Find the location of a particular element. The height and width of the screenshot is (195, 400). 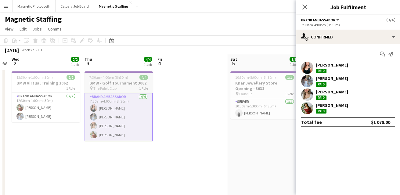

h3: BMW Virtual Training 3062 is located at coordinates (46, 83).